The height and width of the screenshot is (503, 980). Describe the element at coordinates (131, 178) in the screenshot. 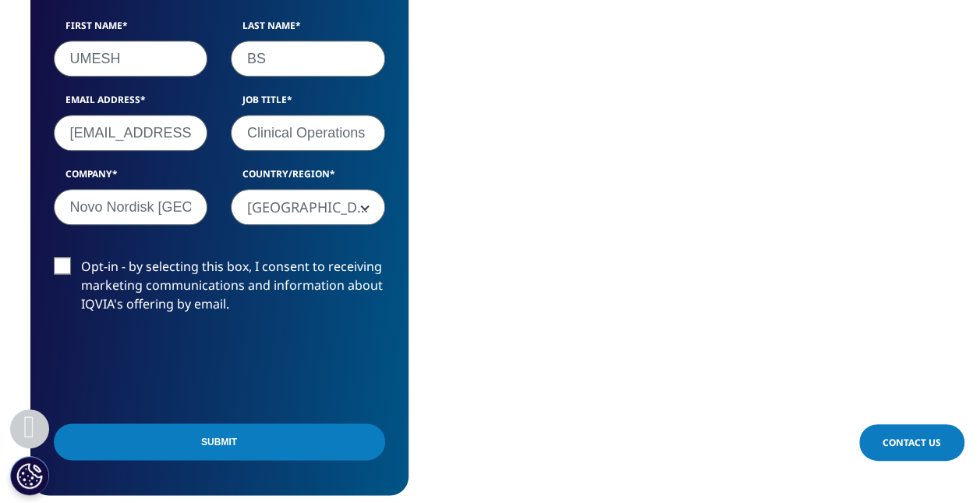

I see `label: Company` at that location.